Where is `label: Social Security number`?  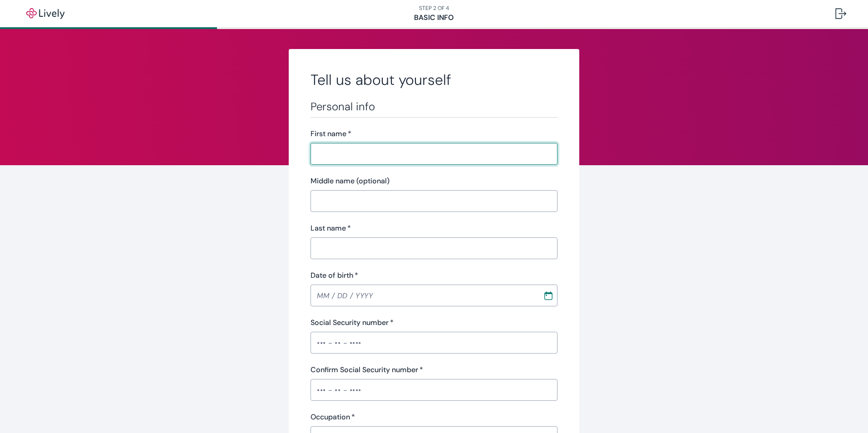
label: Social Security number is located at coordinates (352, 323).